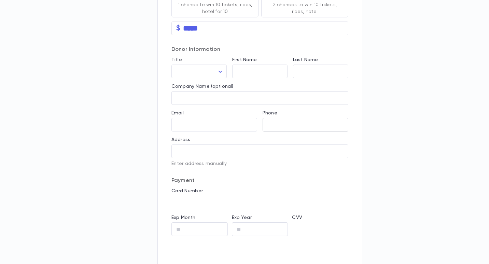  I want to click on label: Company Name (optional), so click(202, 86).